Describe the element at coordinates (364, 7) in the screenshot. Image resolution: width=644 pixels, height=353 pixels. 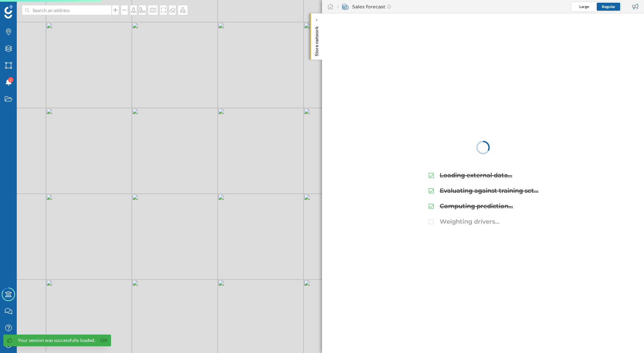
I see `div: Sales forecast` at that location.